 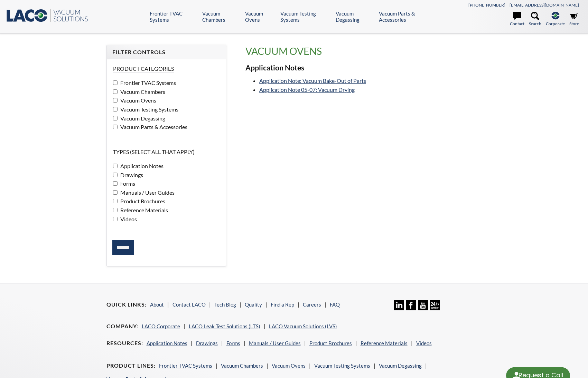 I want to click on span: Vacuum Testing Systems, so click(x=148, y=109).